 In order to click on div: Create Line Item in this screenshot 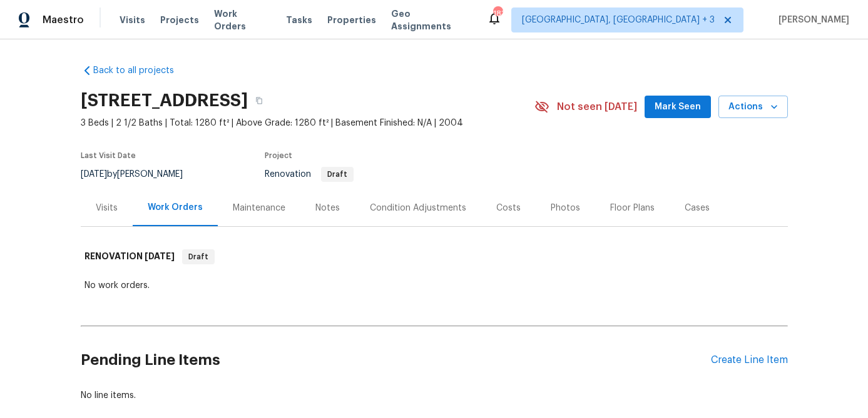, I will do `click(749, 360)`.